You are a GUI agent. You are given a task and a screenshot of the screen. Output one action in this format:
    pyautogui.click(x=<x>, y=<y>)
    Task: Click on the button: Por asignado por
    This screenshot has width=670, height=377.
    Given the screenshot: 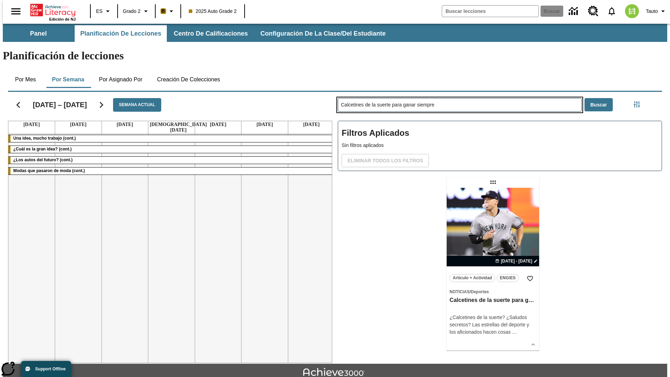 What is the action you would take?
    pyautogui.click(x=120, y=80)
    